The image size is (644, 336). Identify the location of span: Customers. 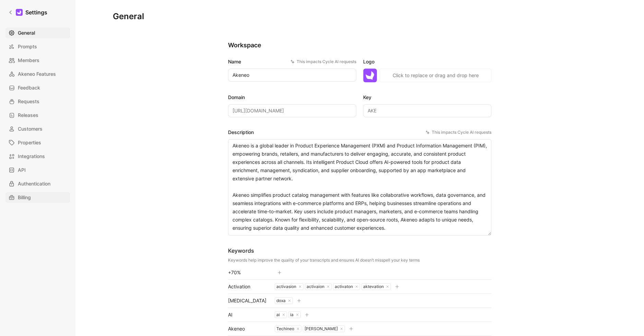
(30, 129).